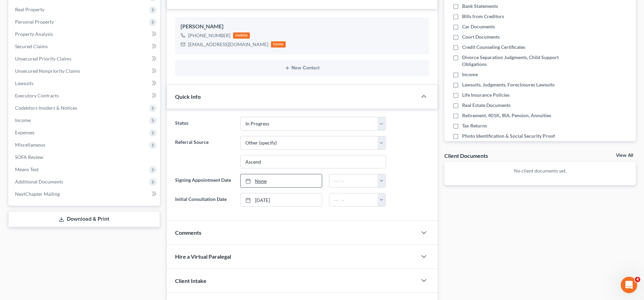  Describe the element at coordinates (540, 171) in the screenshot. I see `p: No client documents yet.` at that location.